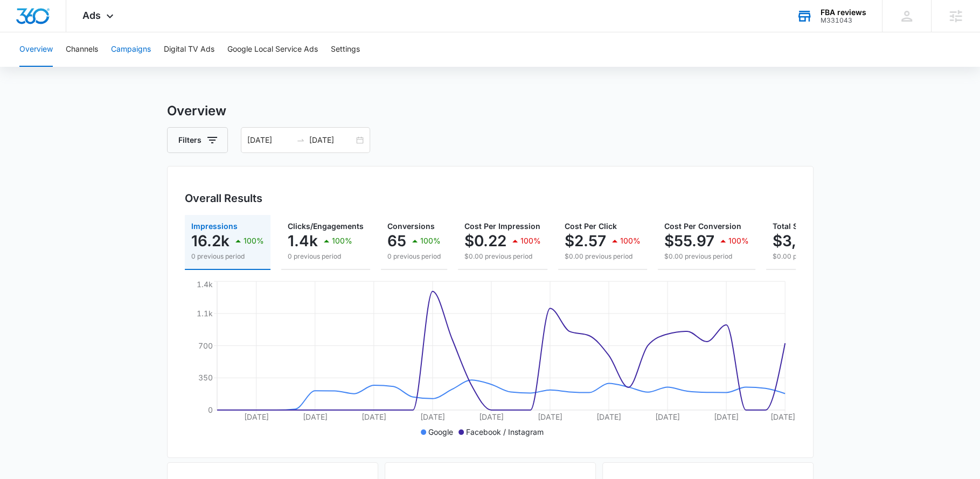 This screenshot has height=479, width=980. I want to click on span: Impressions, so click(215, 226).